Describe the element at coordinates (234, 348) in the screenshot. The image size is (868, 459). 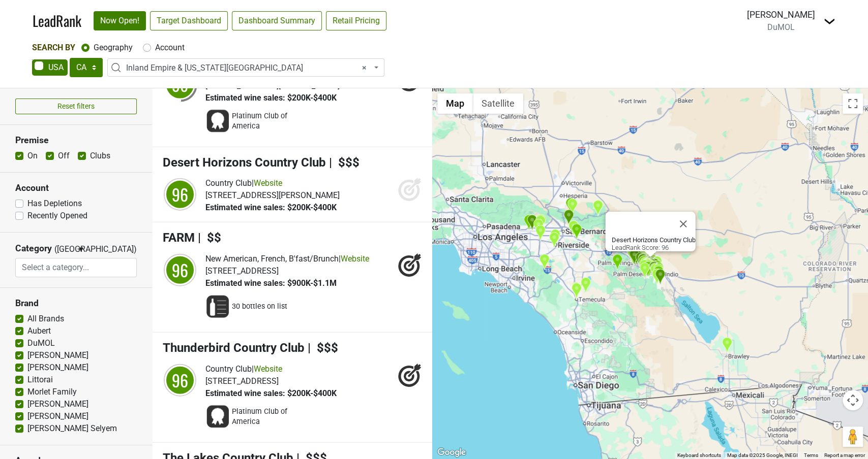
I see `span: Thunderbird Country Club` at that location.